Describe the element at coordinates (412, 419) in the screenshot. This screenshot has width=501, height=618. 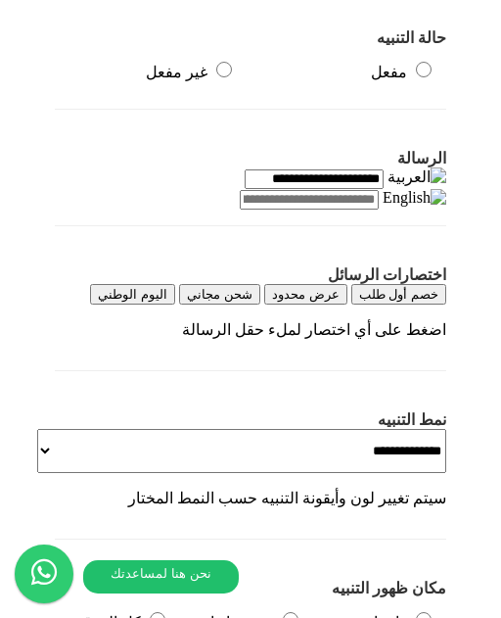
I see `label: نمط التنبيه` at that location.